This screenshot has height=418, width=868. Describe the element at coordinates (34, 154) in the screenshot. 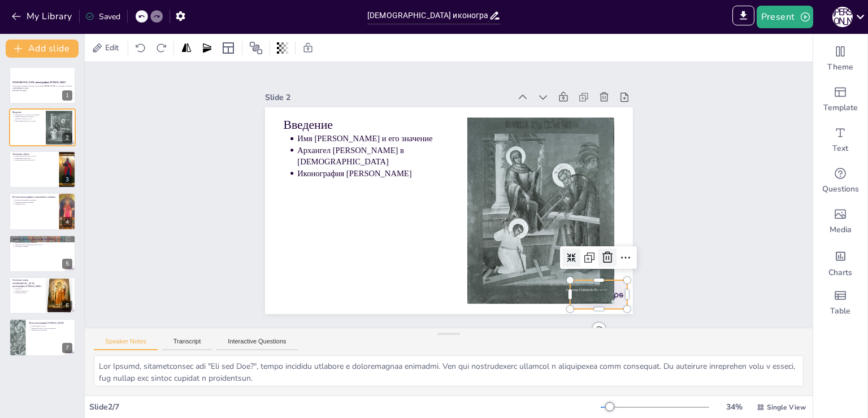

I see `p: Эволюция образа` at that location.